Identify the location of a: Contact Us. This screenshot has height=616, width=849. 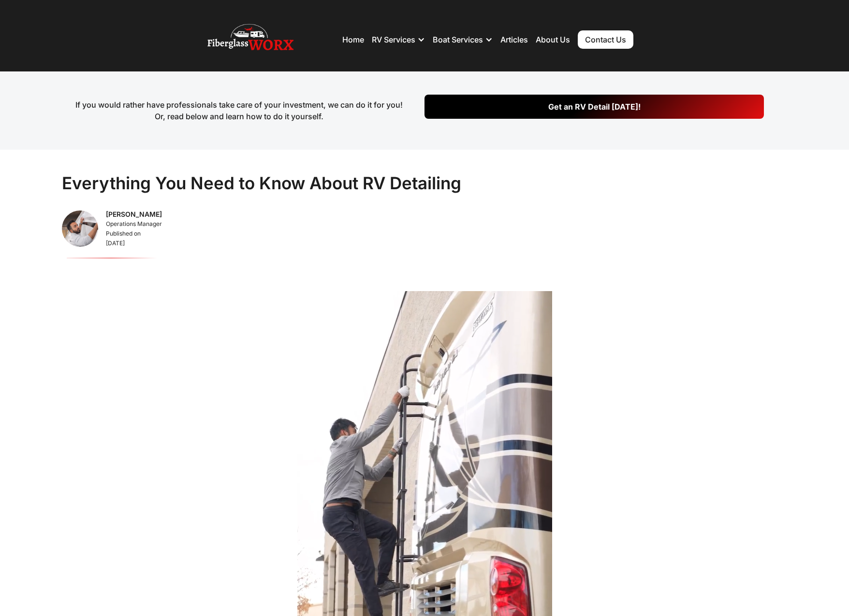
(605, 40).